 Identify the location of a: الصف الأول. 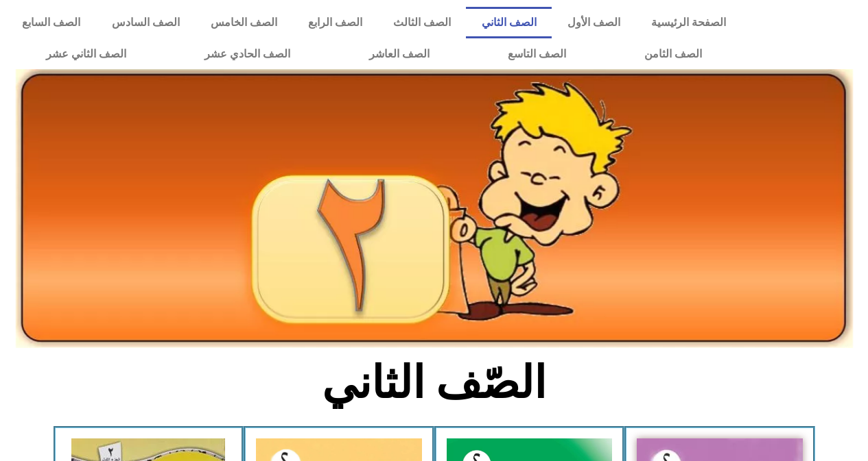
(593, 23).